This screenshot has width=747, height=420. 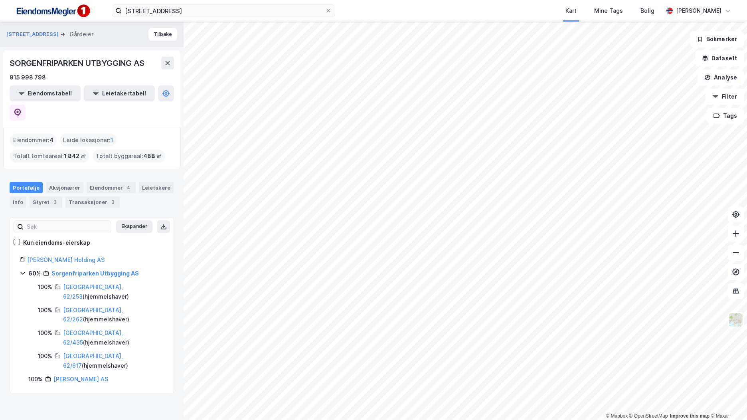 What do you see at coordinates (725, 116) in the screenshot?
I see `button: Tags` at bounding box center [725, 116].